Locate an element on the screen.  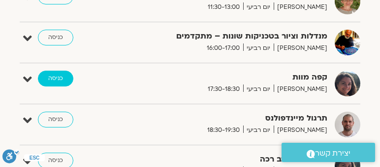
strong: מדיטציית ערב רכה is located at coordinates (241, 159).